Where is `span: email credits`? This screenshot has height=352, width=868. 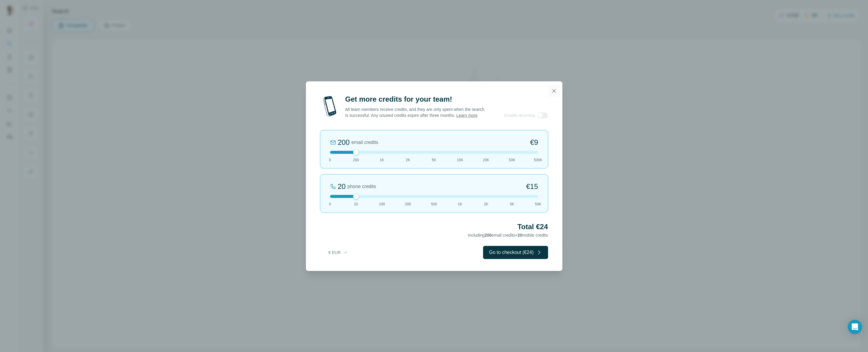 span: email credits is located at coordinates (365, 142).